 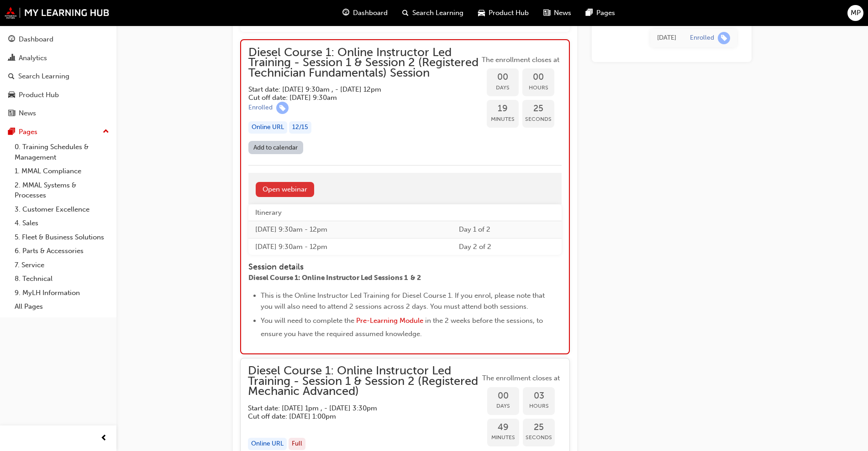 I want to click on a: 3. Customer Excellence, so click(x=61, y=209).